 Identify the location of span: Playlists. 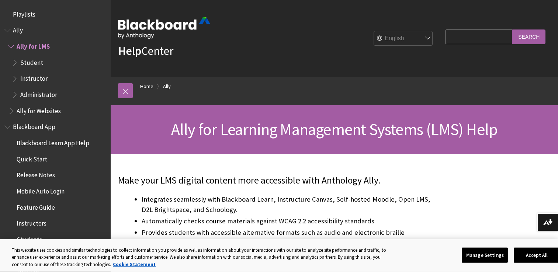
(24, 13).